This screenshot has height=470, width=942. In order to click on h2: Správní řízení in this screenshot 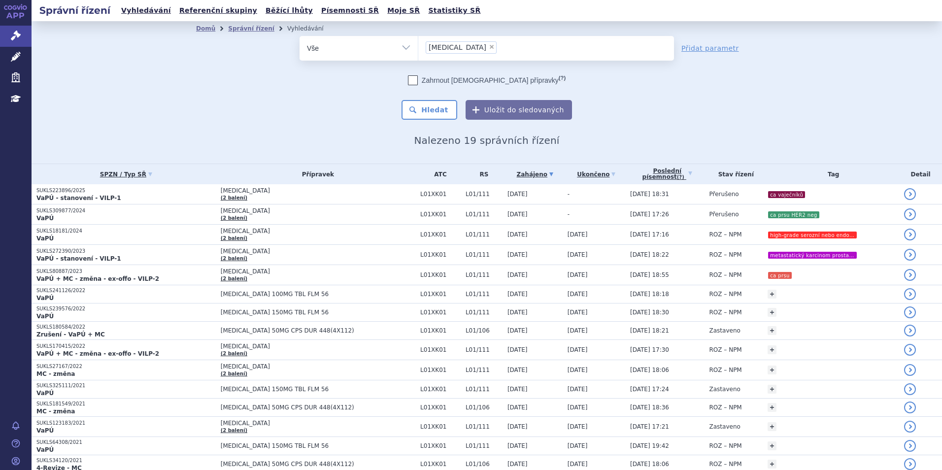, I will do `click(75, 10)`.